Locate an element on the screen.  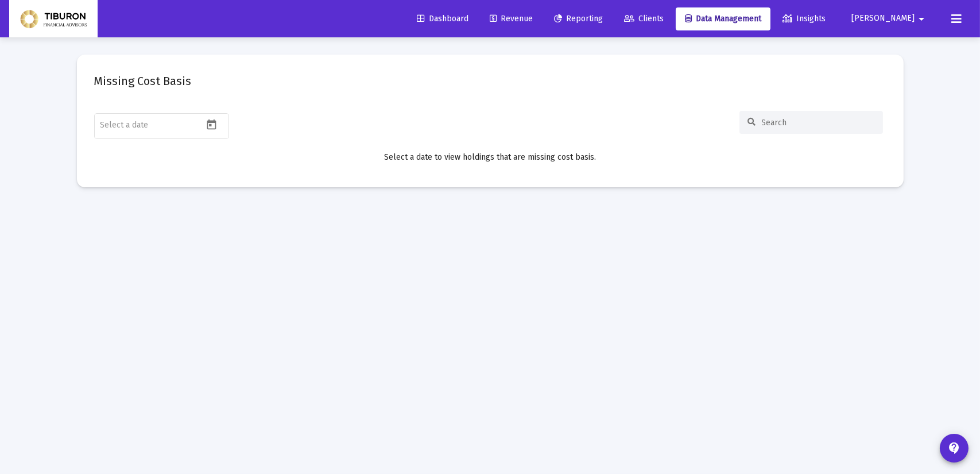
a: Dashboard is located at coordinates (443, 19).